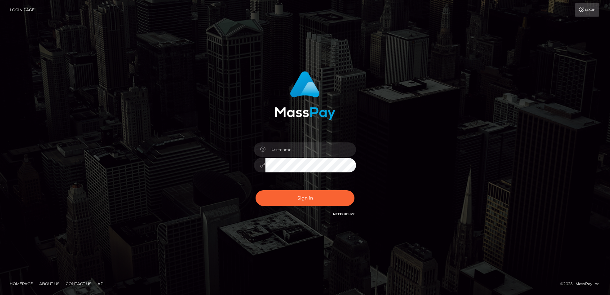 Image resolution: width=610 pixels, height=295 pixels. What do you see at coordinates (101, 284) in the screenshot?
I see `a: API` at bounding box center [101, 284].